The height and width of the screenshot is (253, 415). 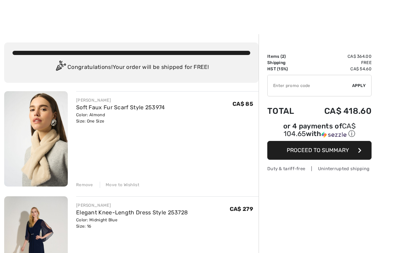 What do you see at coordinates (243, 104) in the screenshot?
I see `span: CA$ 85` at bounding box center [243, 104].